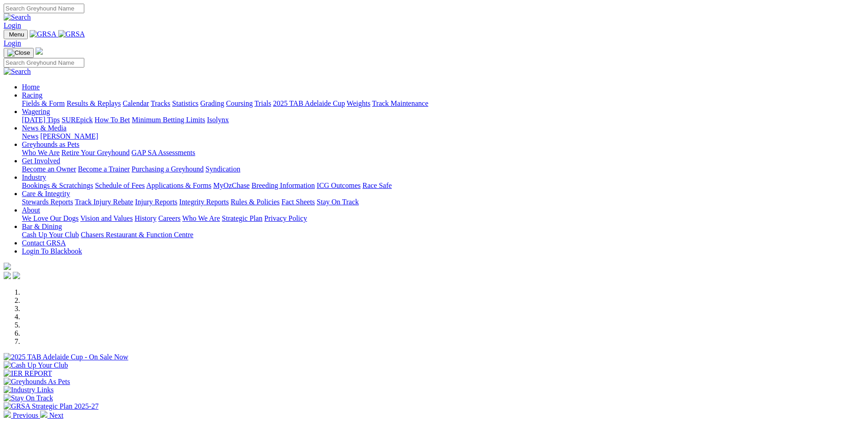 The height and width of the screenshot is (431, 868). What do you see at coordinates (66, 357) in the screenshot?
I see `img: 2025 TAB Adelaide Cup - On Sale Now` at bounding box center [66, 357].